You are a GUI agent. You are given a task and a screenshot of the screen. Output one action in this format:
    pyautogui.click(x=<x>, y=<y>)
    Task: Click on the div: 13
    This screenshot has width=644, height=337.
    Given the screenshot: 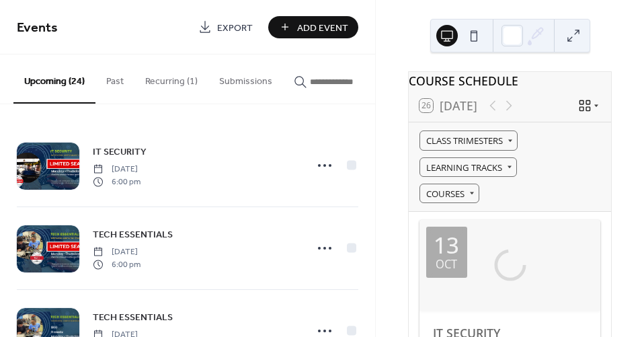 What is the action you would take?
    pyautogui.click(x=447, y=245)
    